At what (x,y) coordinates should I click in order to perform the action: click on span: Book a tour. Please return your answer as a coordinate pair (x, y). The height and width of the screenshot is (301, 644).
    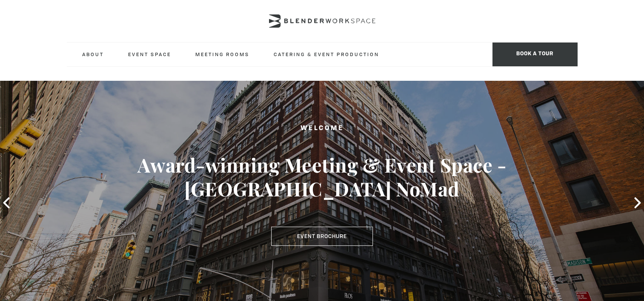
    Looking at the image, I should click on (535, 55).